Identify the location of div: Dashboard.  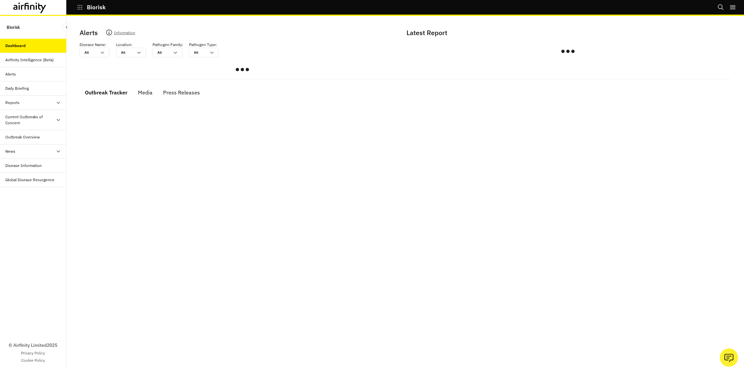
(15, 46).